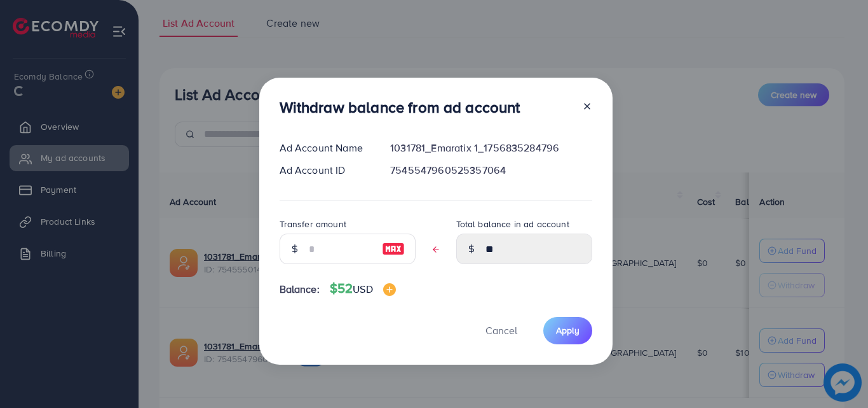 The width and height of the screenshot is (868, 408). I want to click on h4: $52, so click(363, 288).